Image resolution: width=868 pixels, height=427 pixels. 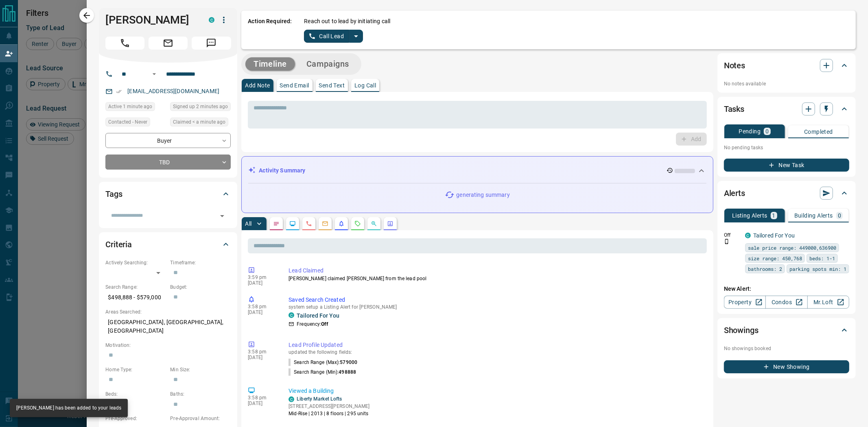 What do you see at coordinates (329, 414) in the screenshot?
I see `p: Mid-Rise | 2013 | 8 floors | 295 units` at bounding box center [329, 414].